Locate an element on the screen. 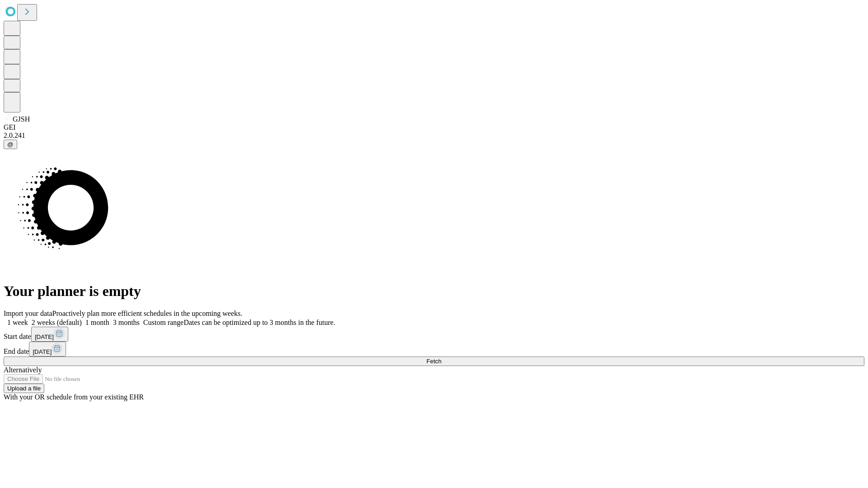  span: Dates can be optimized up to 3 months in the future. is located at coordinates (259, 323).